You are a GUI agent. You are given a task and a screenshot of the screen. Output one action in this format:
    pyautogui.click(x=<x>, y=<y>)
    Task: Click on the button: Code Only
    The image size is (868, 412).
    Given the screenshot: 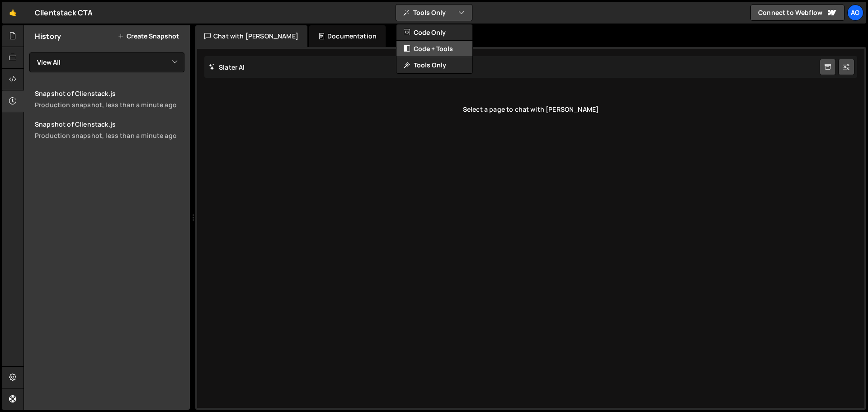 What is the action you would take?
    pyautogui.click(x=434, y=32)
    